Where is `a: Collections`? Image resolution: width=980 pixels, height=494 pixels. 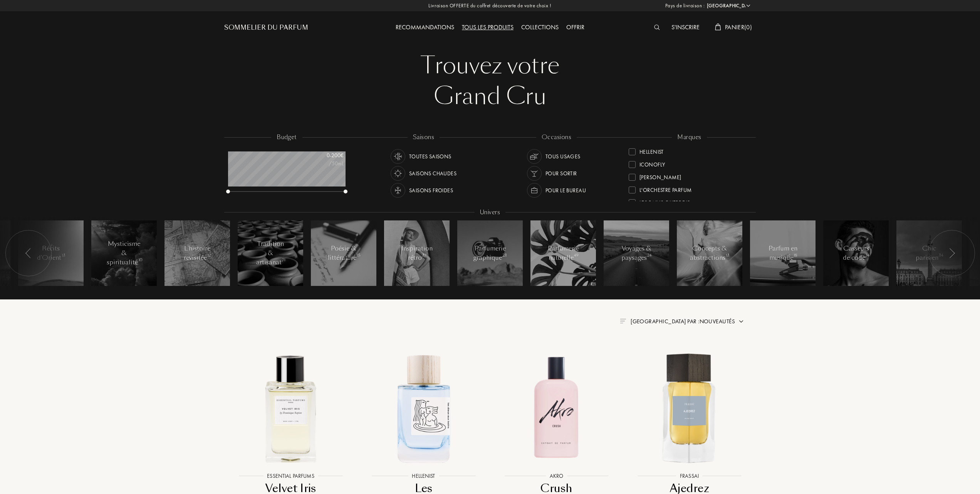 a: Collections is located at coordinates (539, 27).